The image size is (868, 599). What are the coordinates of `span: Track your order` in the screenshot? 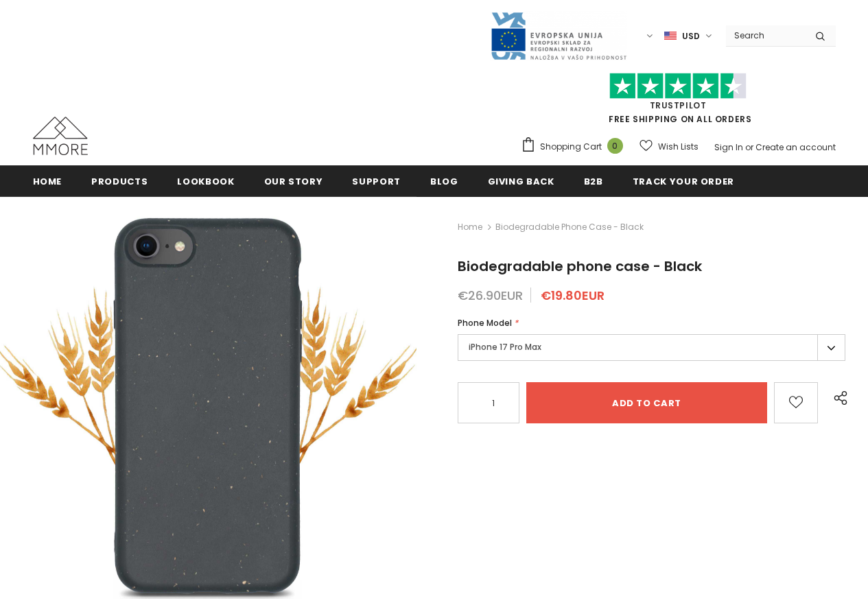 It's located at (683, 181).